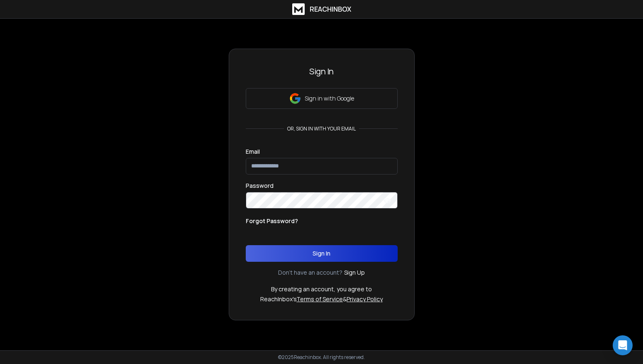 The image size is (643, 364). What do you see at coordinates (272, 221) in the screenshot?
I see `p: Forgot Password?` at bounding box center [272, 221].